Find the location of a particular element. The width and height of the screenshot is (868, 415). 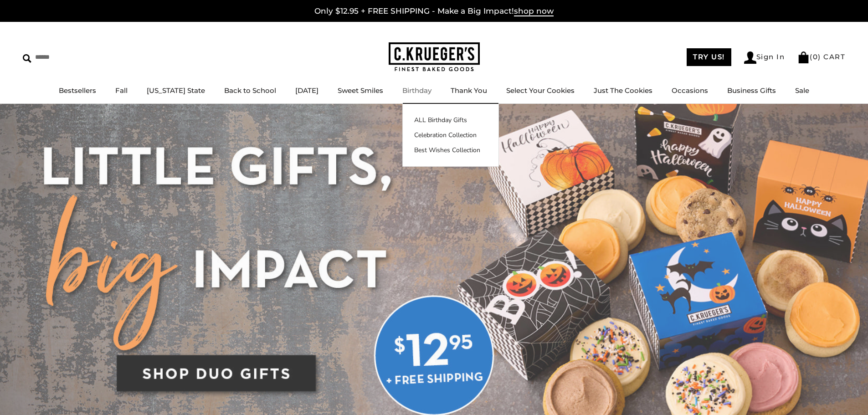

span: 0 is located at coordinates (816, 57).